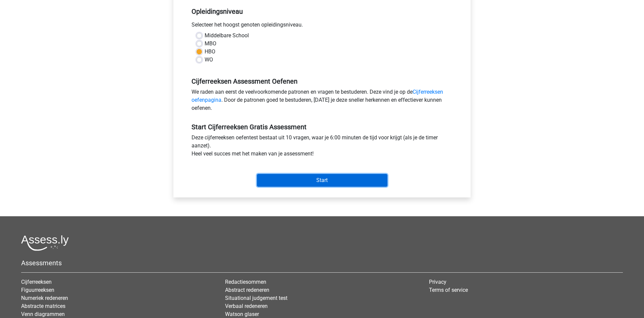 This screenshot has height=318, width=644. Describe the element at coordinates (322, 82) in the screenshot. I see `h5: Cijferreeksen Assessment Oefenen` at that location.